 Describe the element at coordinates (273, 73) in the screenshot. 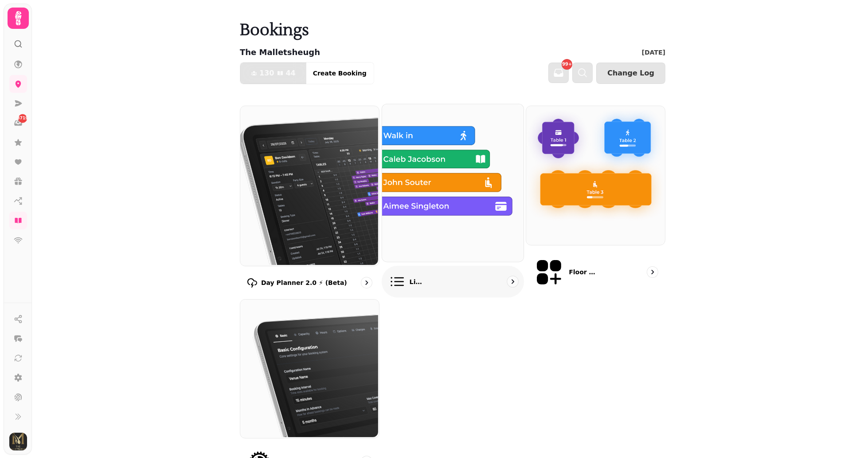

I see `button: 13044` at that location.